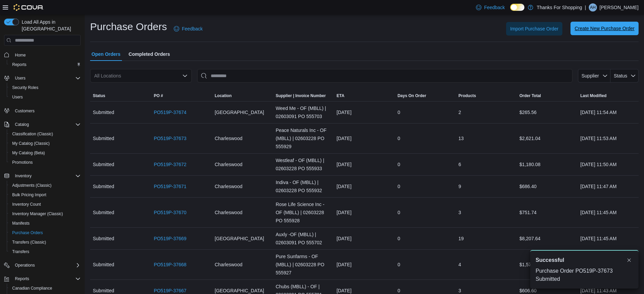  What do you see at coordinates (22, 162) in the screenshot?
I see `a: Promotions` at bounding box center [22, 162].